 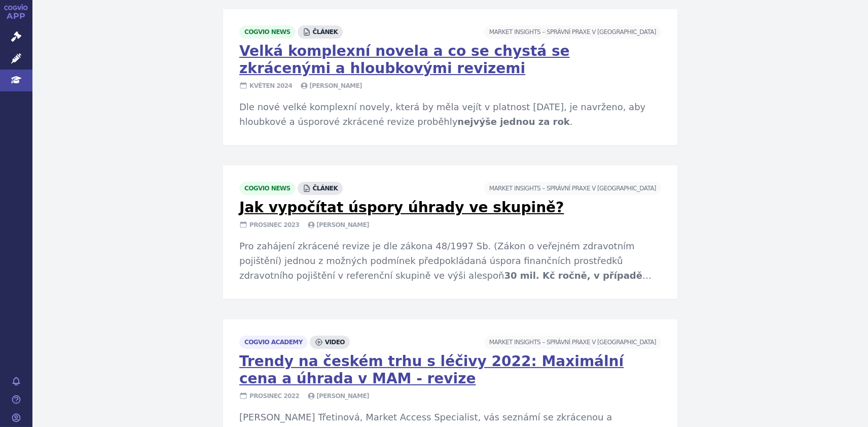 I want to click on a: Velká komplexní novela a co se chystá se zkrácenými a hloubkovými revizemi, so click(x=405, y=59).